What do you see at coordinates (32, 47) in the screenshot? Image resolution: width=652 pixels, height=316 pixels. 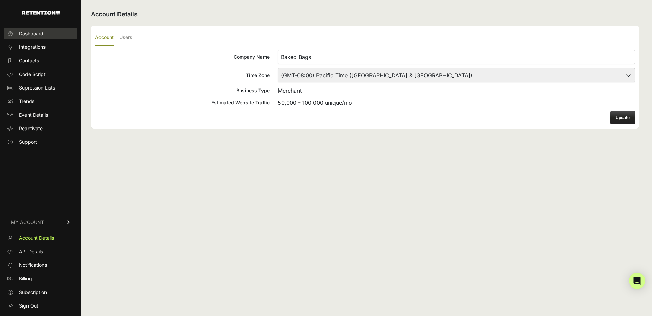 I see `span: Integrations` at bounding box center [32, 47].